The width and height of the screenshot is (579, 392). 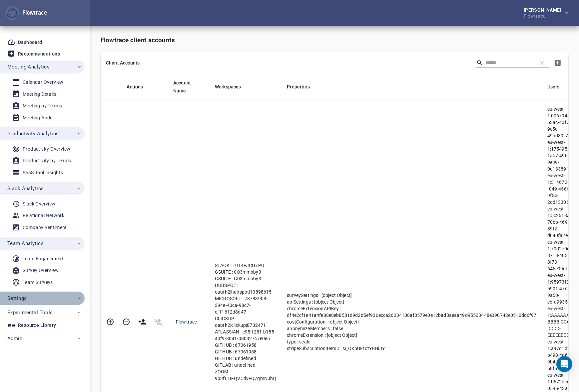 What do you see at coordinates (246, 305) in the screenshot?
I see `div: MICROSOFT : 787839b8-394e-40ca-98c7-cf11612d8d47` at bounding box center [246, 305].